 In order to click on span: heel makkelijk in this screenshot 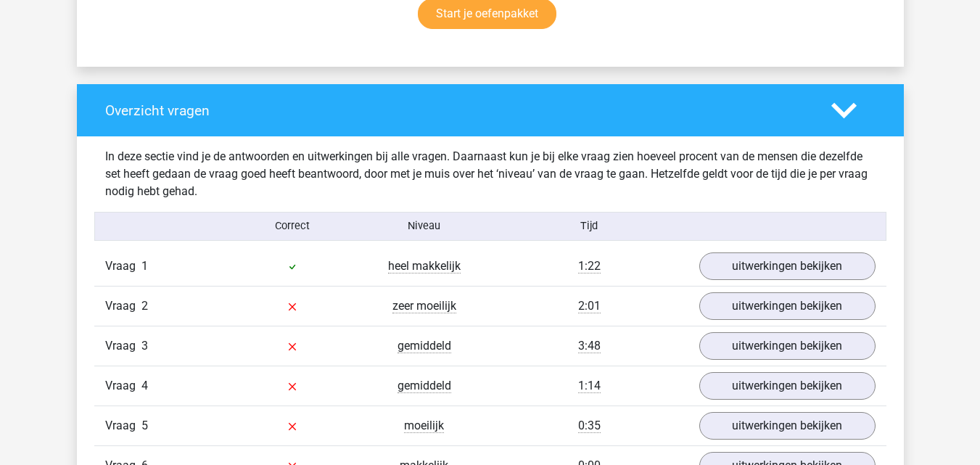, I will do `click(425, 266)`.